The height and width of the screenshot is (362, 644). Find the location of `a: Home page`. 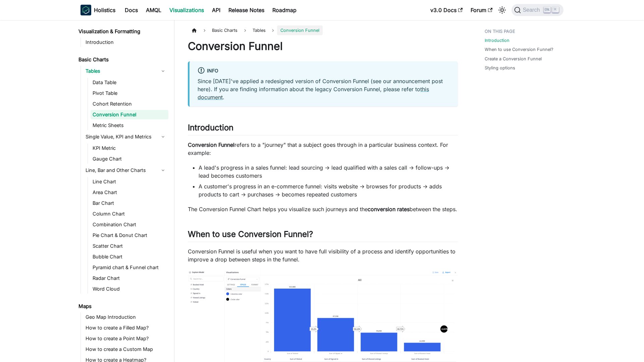

a: Home page is located at coordinates (194, 30).